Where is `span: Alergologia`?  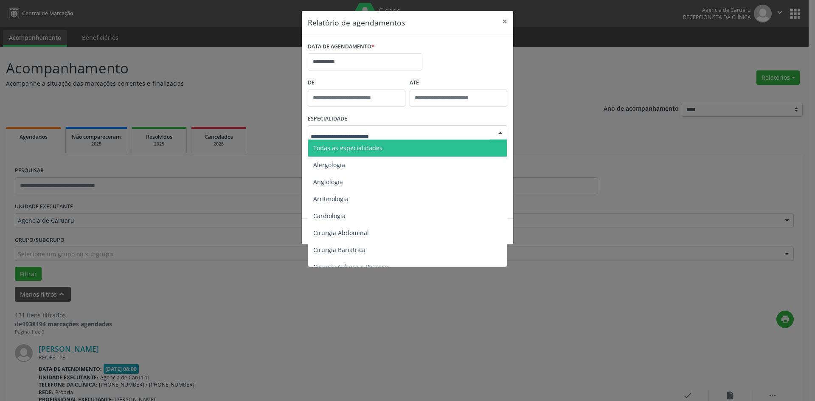 span: Alergologia is located at coordinates (329, 165).